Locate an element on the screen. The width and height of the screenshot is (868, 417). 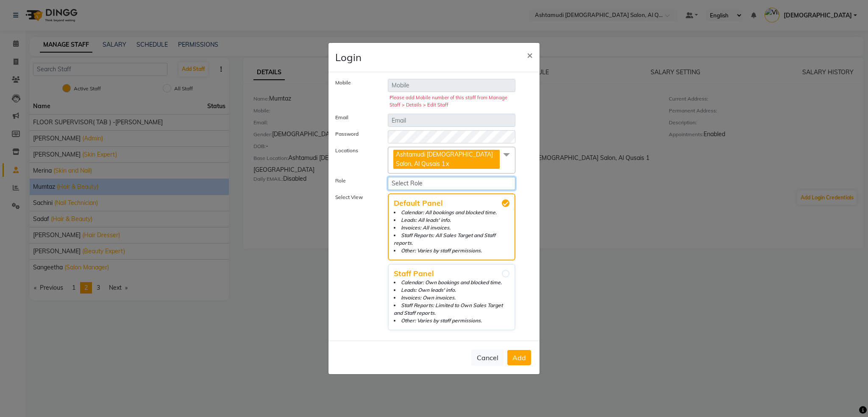
input: Email is located at coordinates (451, 120).